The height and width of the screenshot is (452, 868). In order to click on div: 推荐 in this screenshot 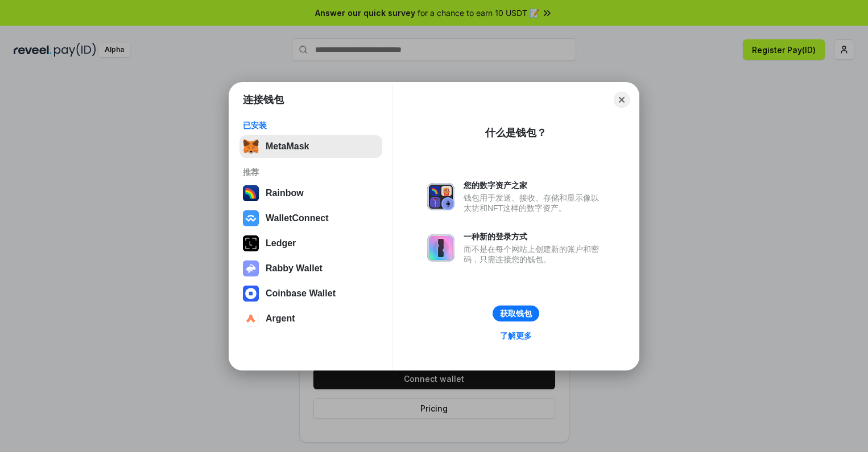, I will do `click(310, 172)`.